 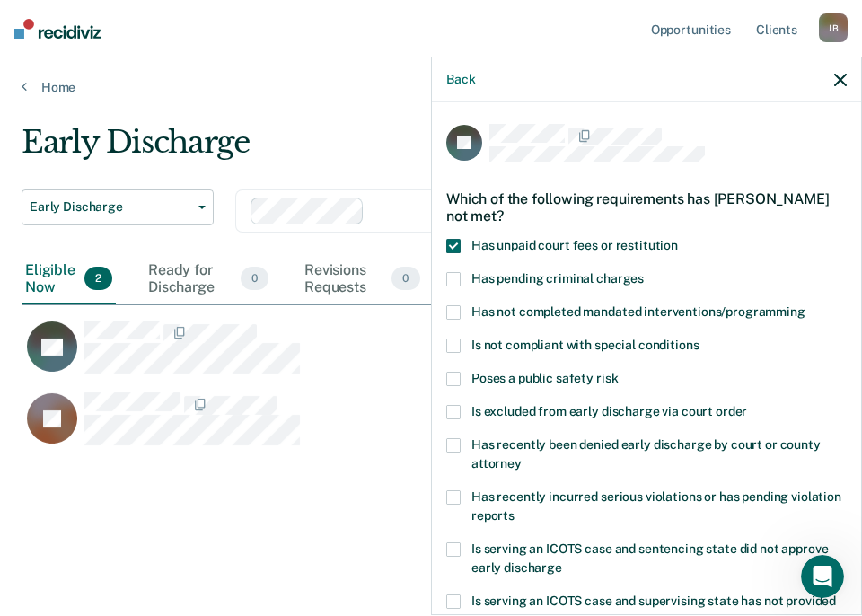 What do you see at coordinates (649, 557) in the screenshot?
I see `span: Is serving an ICOTS case and sentencing state did not approve early discharge` at bounding box center [649, 557].